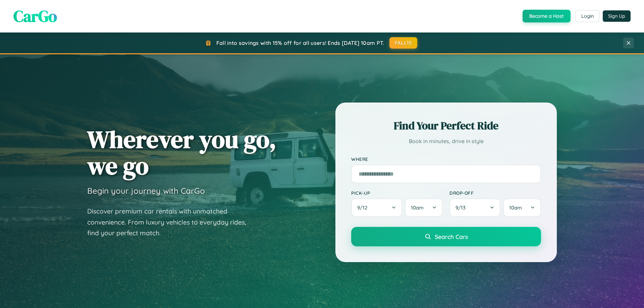  Describe the element at coordinates (446, 141) in the screenshot. I see `p: Book in minutes, drive in style` at that location.